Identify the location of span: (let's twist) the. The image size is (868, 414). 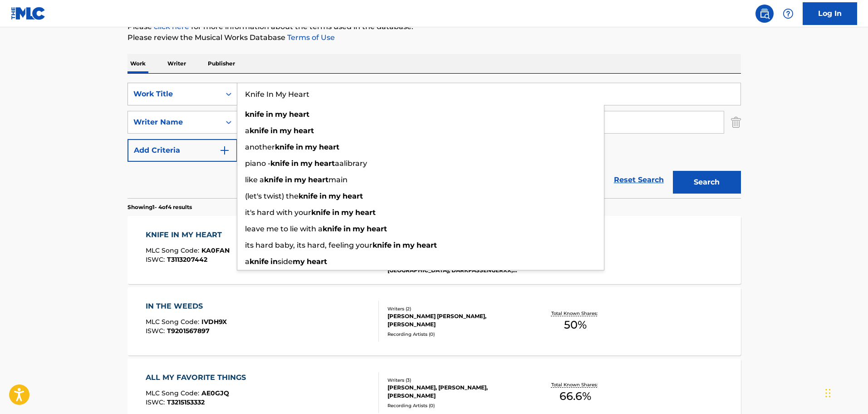
(272, 196).